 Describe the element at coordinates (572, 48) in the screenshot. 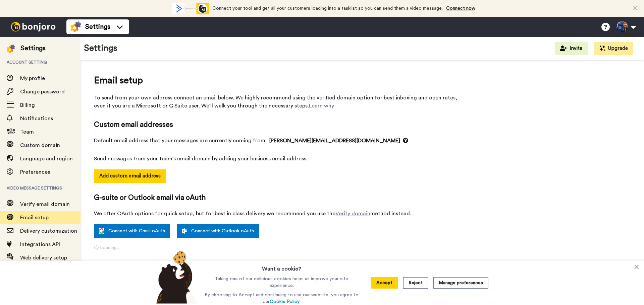

I see `button: Invite` at that location.